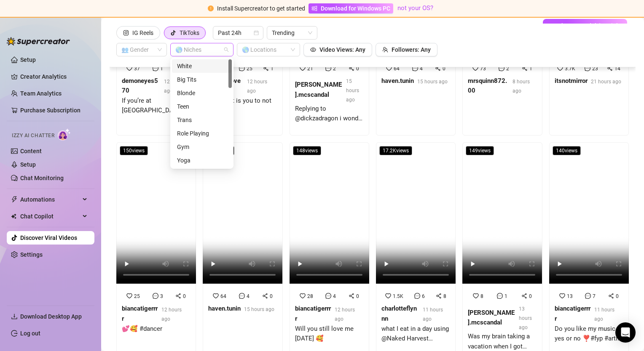 The height and width of the screenshot is (351, 644). I want to click on div: Role Playing, so click(202, 134).